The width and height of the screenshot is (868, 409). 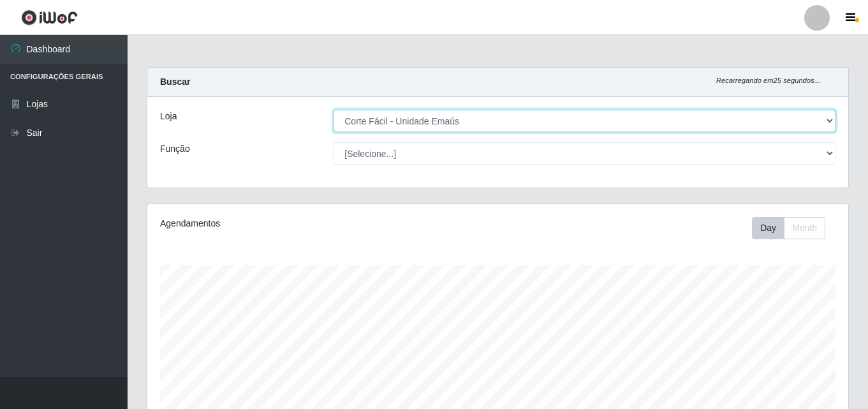 I want to click on img: CoreUI Logo, so click(x=49, y=18).